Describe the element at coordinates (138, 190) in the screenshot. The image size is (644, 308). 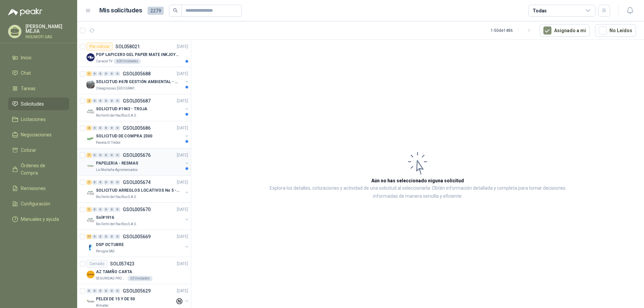
I see `p: SOLICITUD ARREGLOS LOCATIVOS No 5 - PICHINDE` at that location.